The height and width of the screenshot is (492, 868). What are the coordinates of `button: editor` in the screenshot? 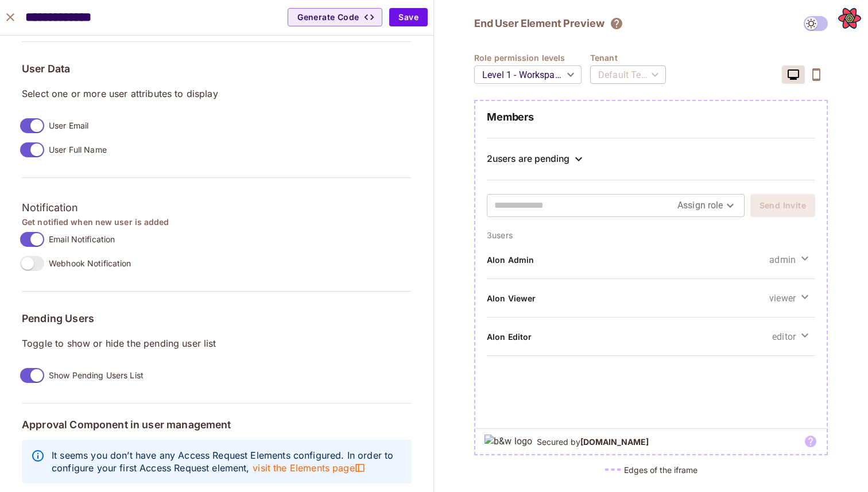 It's located at (790, 336).